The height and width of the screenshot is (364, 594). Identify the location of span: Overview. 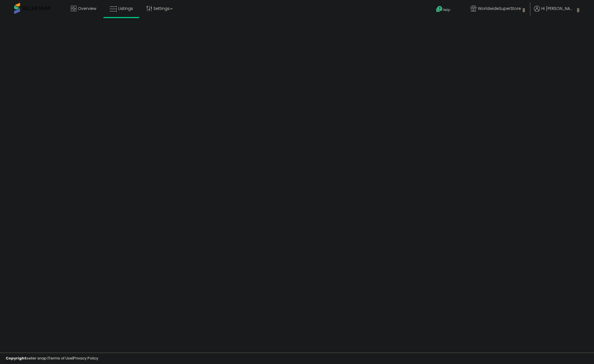
(87, 8).